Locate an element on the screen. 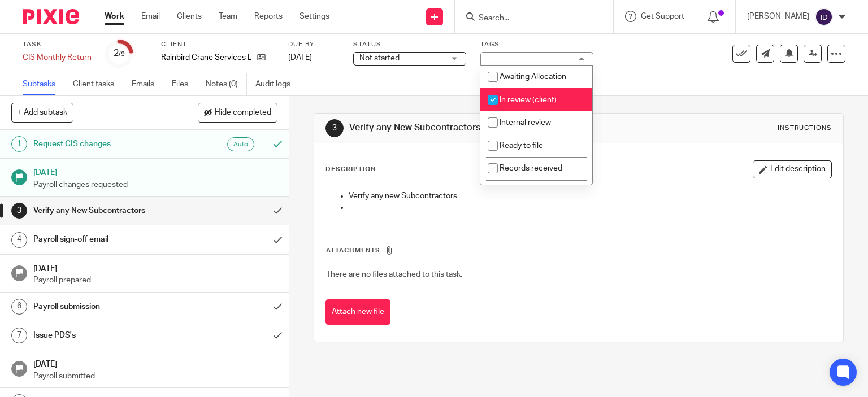 The width and height of the screenshot is (868, 397). div: 1 is located at coordinates (19, 144).